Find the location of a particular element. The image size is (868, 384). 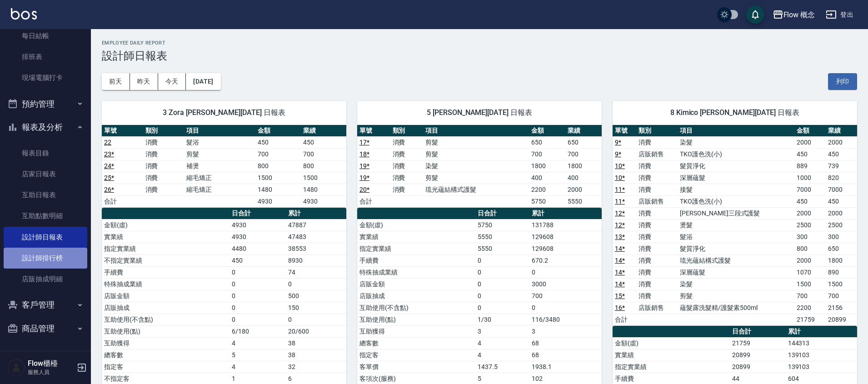

button: 報表及分析 is located at coordinates (46, 127).